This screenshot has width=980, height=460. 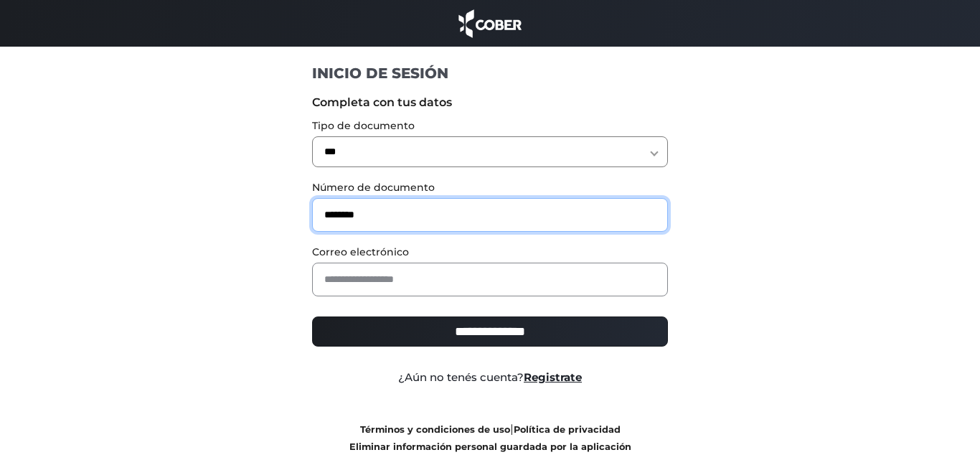 I want to click on a: Eliminar información personal guardada por la aplicación, so click(x=490, y=446).